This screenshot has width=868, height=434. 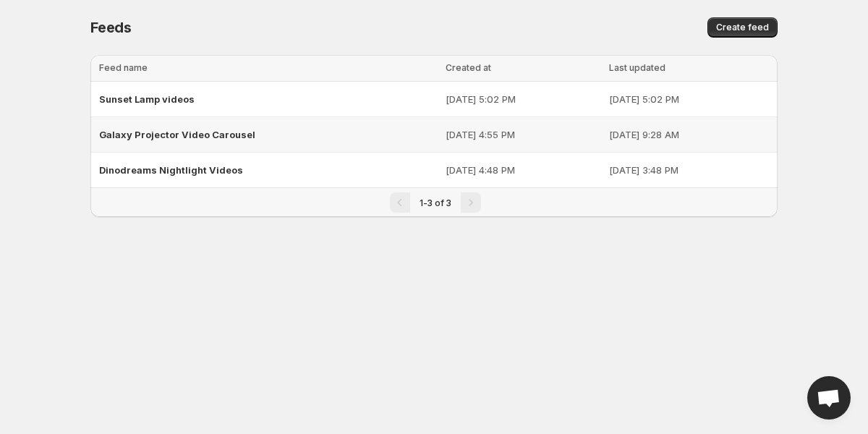 What do you see at coordinates (468, 68) in the screenshot?
I see `span: Created at` at bounding box center [468, 68].